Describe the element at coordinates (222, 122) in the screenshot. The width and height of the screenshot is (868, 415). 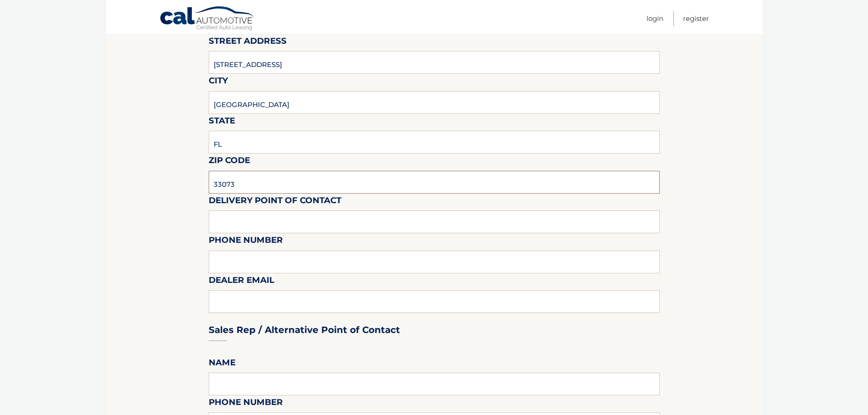
I see `label: State` at that location.